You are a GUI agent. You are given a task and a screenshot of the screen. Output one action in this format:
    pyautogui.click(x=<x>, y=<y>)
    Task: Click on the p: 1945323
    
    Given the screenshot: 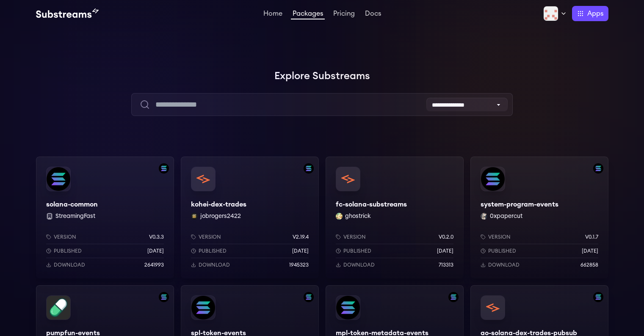 What is the action you would take?
    pyautogui.click(x=299, y=265)
    